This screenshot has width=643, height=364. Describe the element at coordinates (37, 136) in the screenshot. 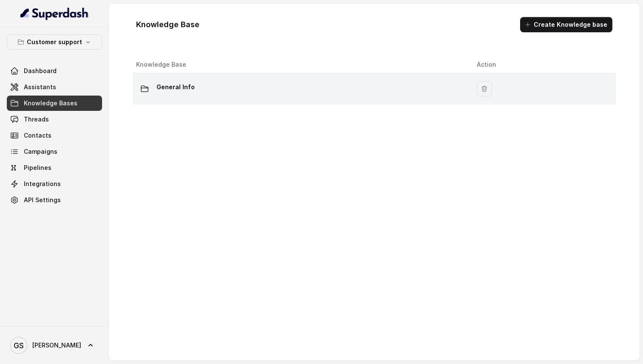

I see `span: Contacts` at that location.